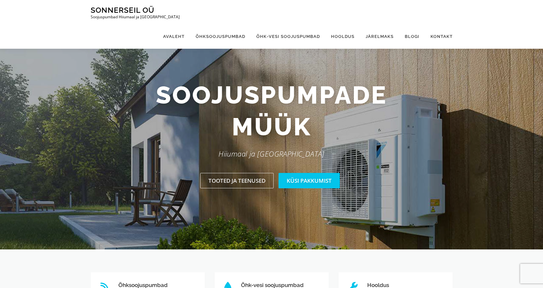 This screenshot has width=543, height=288. What do you see at coordinates (380, 36) in the screenshot?
I see `a: Järelmaks` at bounding box center [380, 36].